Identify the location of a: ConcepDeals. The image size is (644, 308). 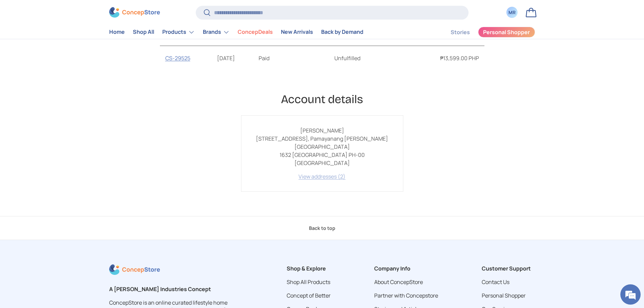
(255, 32).